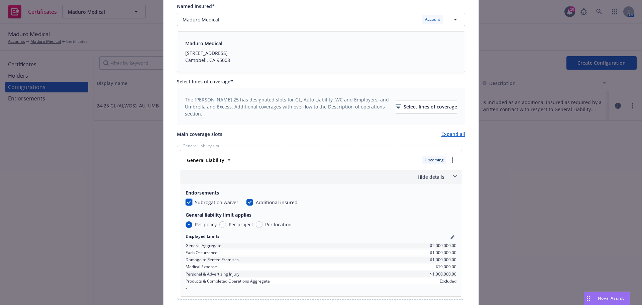  What do you see at coordinates (212, 259) in the screenshot?
I see `span: Damage to Rented Premises` at bounding box center [212, 259].